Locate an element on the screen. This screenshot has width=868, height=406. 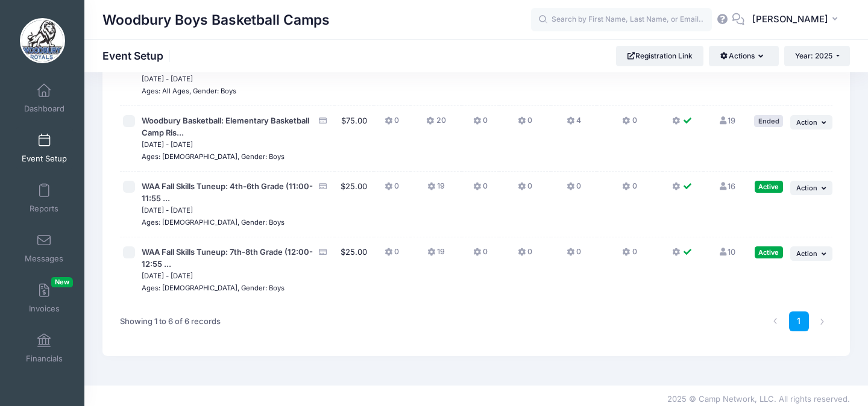
a: Reports is located at coordinates (44, 198).